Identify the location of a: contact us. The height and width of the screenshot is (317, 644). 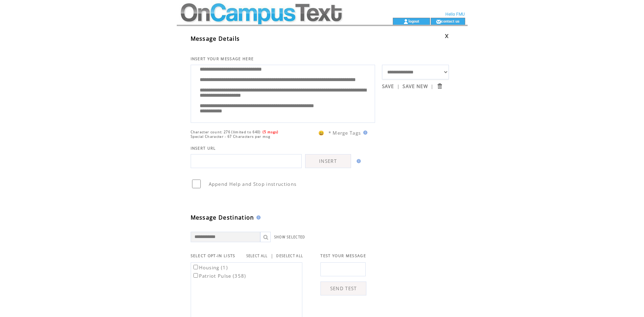
(450, 21).